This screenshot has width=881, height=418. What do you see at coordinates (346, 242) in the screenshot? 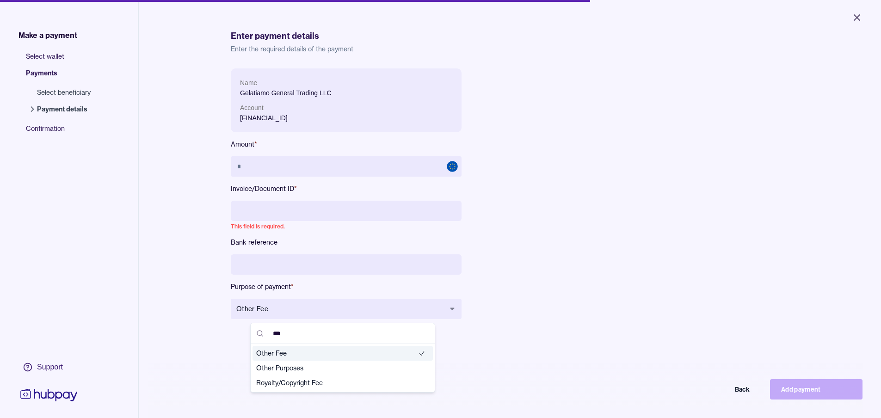
I see `label: Bank reference` at bounding box center [346, 242].